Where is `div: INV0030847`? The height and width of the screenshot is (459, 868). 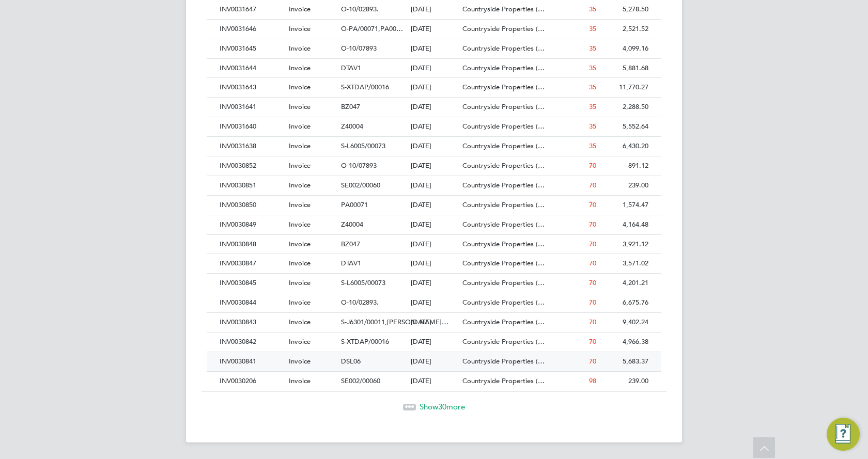 div: INV0030847 is located at coordinates (252, 263).